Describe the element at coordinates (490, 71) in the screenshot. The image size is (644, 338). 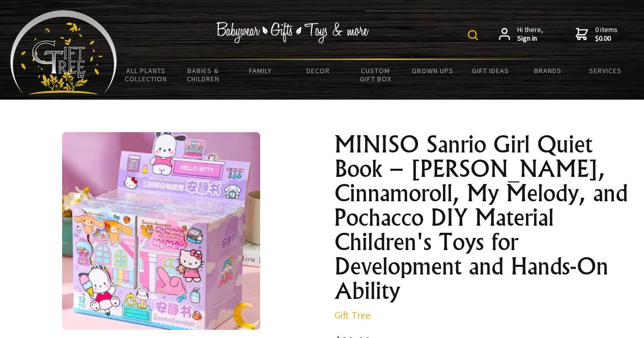
I see `a: Gift Ideas` at that location.